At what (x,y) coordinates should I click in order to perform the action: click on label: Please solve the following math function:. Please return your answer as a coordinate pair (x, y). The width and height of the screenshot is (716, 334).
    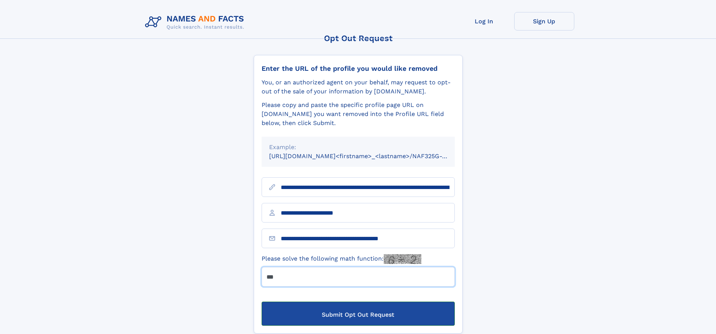
    Looking at the image, I should click on (342, 259).